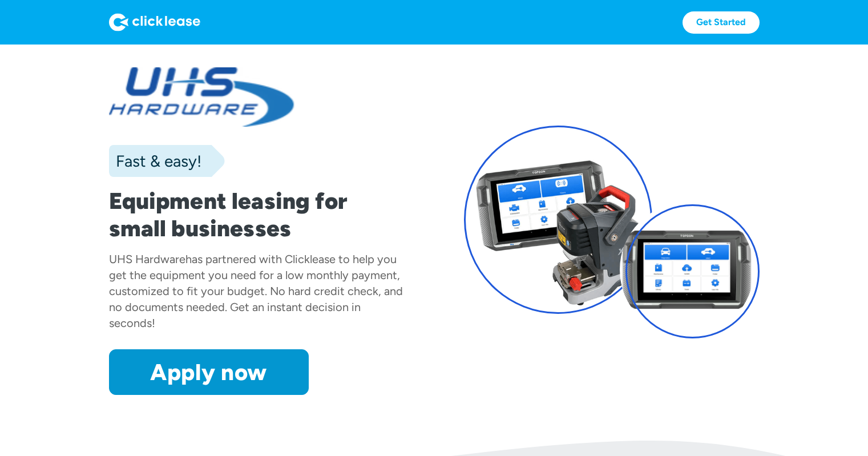 This screenshot has height=456, width=868. I want to click on div: has partnered with Clicklease to help you get the equipment you need for a low monthly payment, c..., so click(255, 291).